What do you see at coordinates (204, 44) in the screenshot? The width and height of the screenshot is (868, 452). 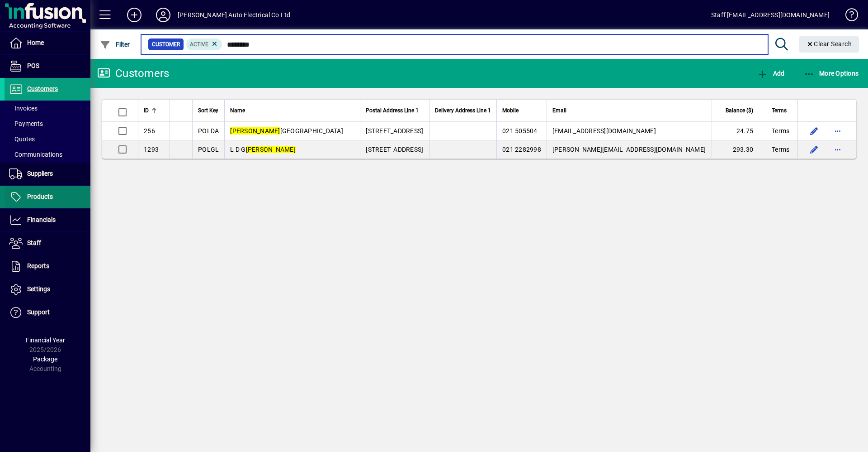 I see `mat-chip: Activation Status: Active` at bounding box center [204, 44].